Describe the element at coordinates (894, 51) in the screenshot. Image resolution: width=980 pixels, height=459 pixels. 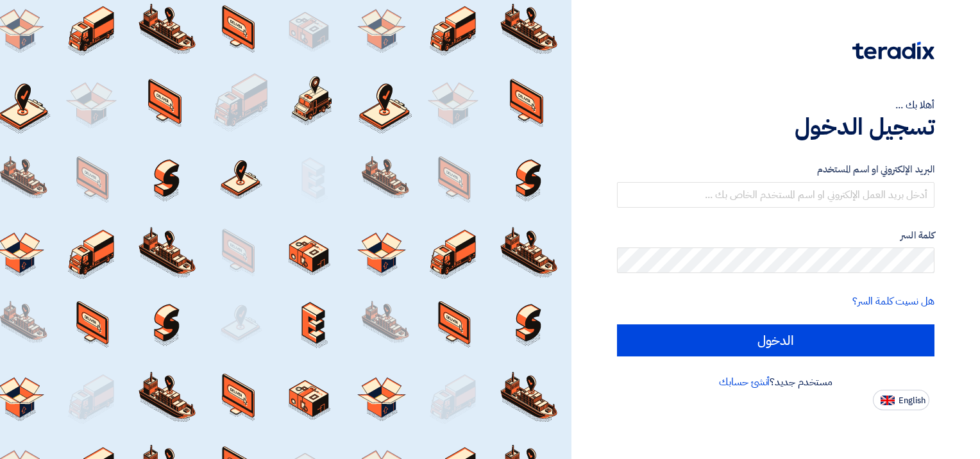
I see `img: Teradix logo` at that location.